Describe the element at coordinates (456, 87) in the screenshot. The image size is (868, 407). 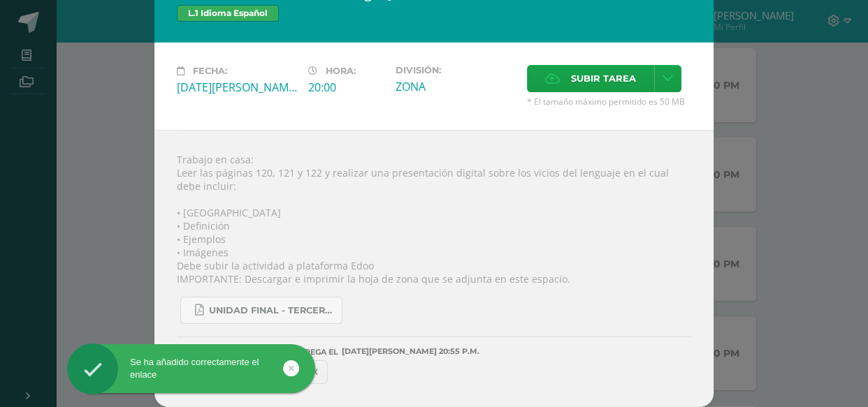
I see `div: ZONA` at that location.